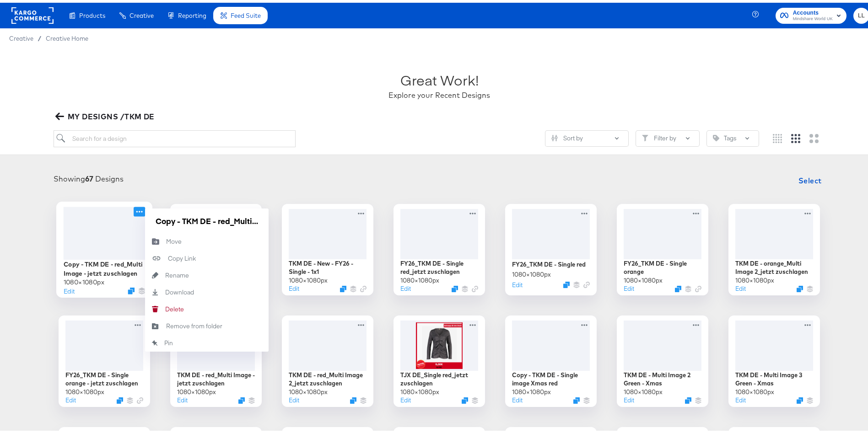  Describe the element at coordinates (155, 289) in the screenshot. I see `svg: Download` at that location.